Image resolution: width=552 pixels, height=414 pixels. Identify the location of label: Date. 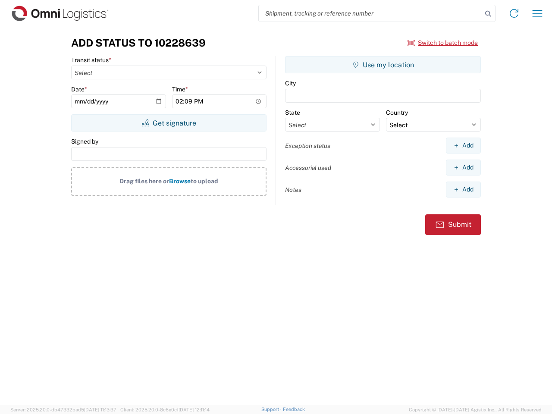
(79, 89).